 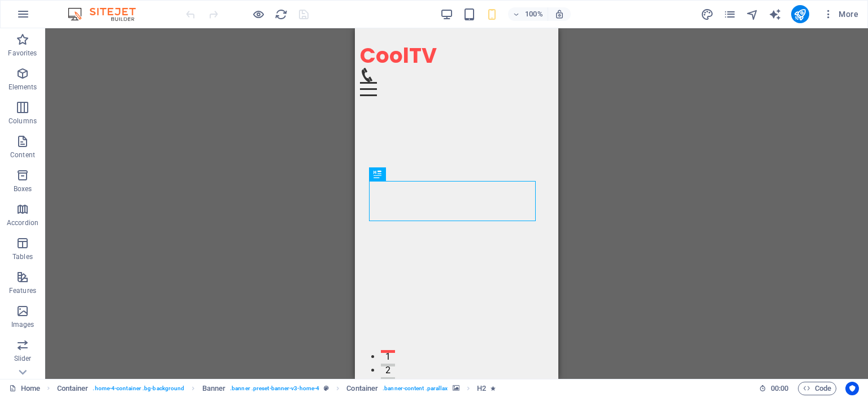 I want to click on p: Elements, so click(x=23, y=87).